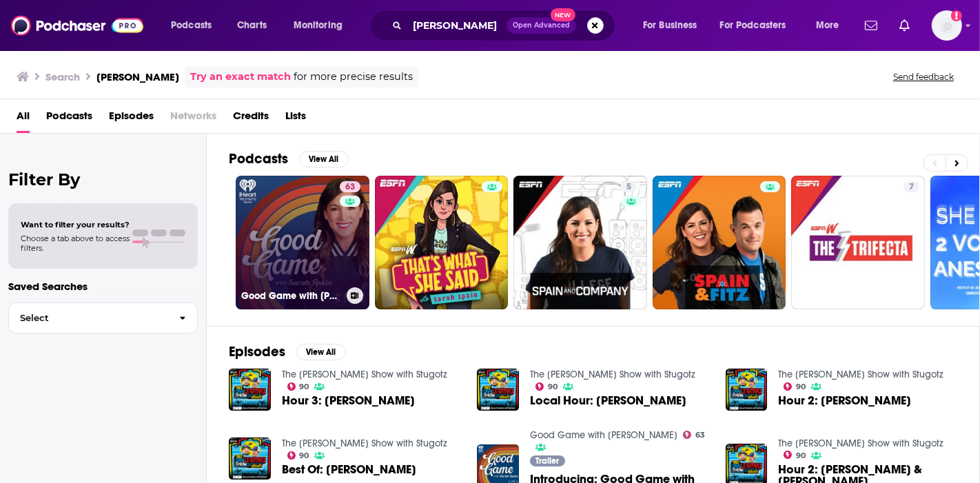 This screenshot has width=980, height=483. What do you see at coordinates (911, 187) in the screenshot?
I see `span: 7` at bounding box center [911, 187].